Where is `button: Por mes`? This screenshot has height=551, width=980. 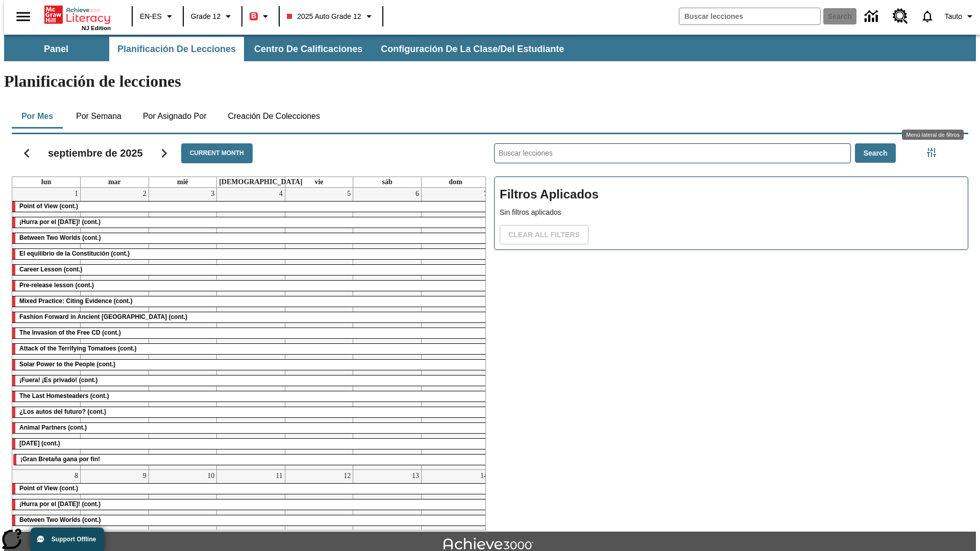 button: Por mes is located at coordinates (38, 116).